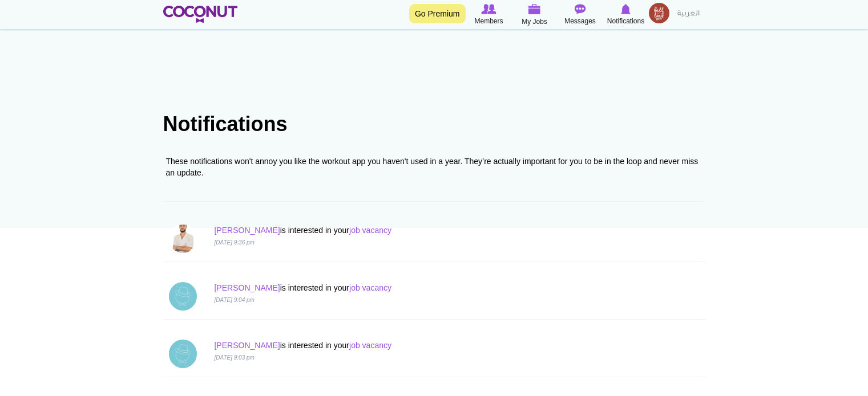 Image resolution: width=868 pixels, height=396 pixels. Describe the element at coordinates (625, 9) in the screenshot. I see `img: Notifications` at that location.